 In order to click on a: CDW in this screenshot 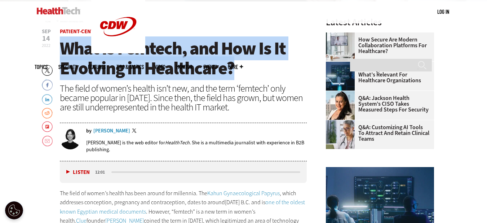, I will do `click(118, 51)`.